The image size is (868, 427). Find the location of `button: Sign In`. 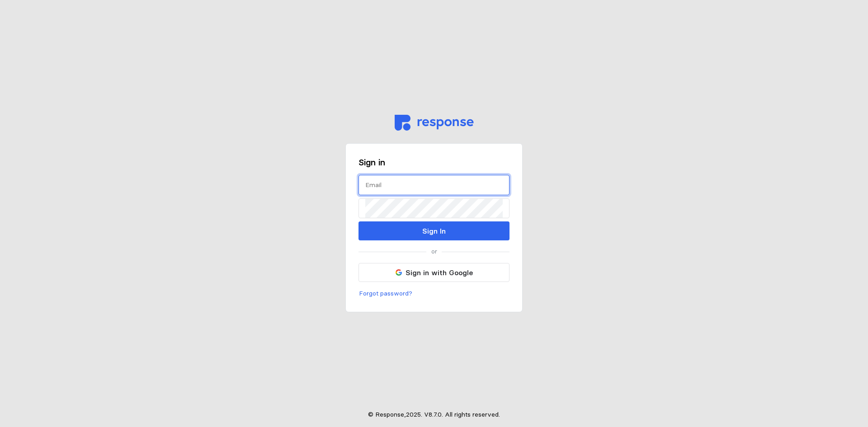

button: Sign In is located at coordinates (434, 231).